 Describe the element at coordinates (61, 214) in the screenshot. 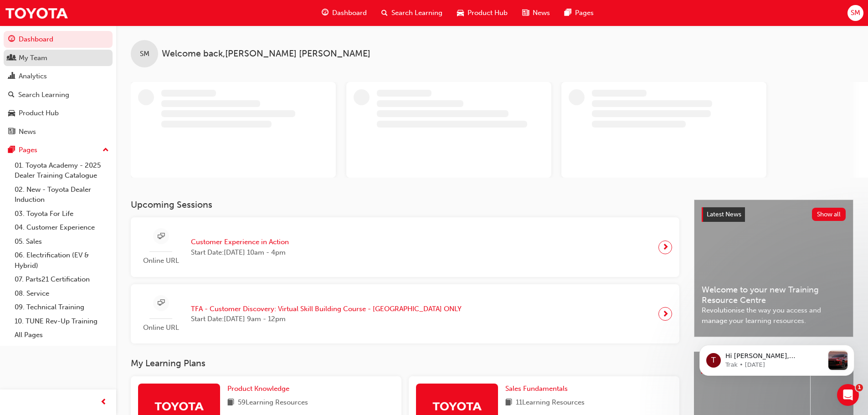

I see `a: 03. Toyota For Life` at that location.